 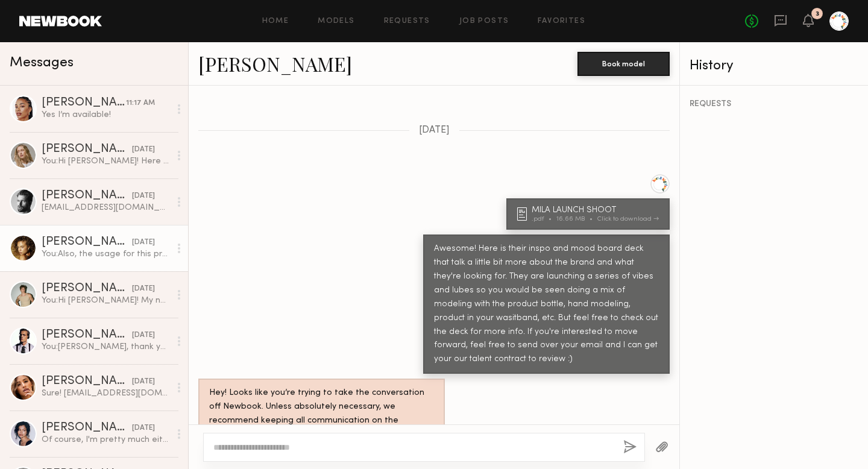 I want to click on div: Of course, I'm pretty much either a small or extra small in tops and a small in bottoms but here ..., so click(x=106, y=440).